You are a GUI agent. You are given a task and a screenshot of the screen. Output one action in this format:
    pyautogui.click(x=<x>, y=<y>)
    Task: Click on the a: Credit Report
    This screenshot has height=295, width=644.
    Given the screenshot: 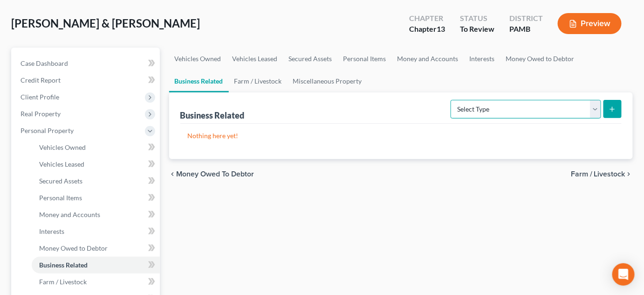 What is the action you would take?
    pyautogui.click(x=86, y=80)
    